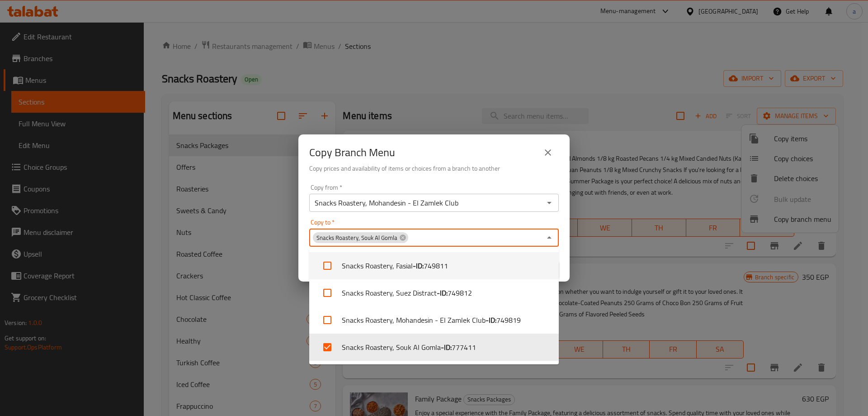 The height and width of the screenshot is (416, 868). I want to click on h2: Copy Branch Menu, so click(352, 152).